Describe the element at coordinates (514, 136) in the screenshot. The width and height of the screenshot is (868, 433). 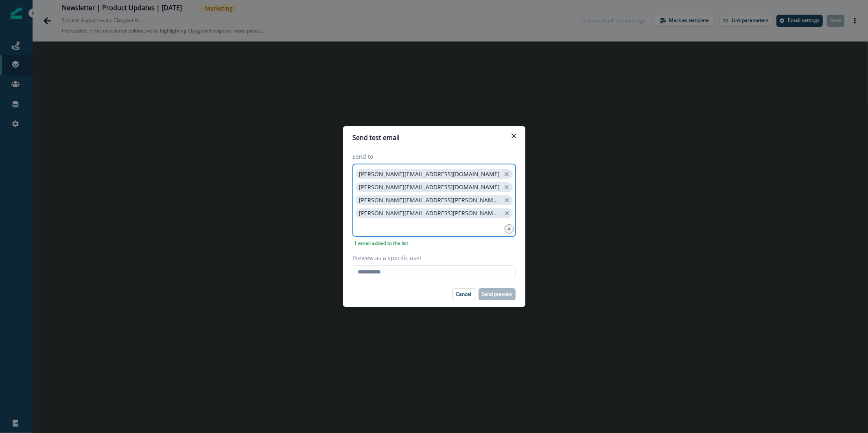
I see `button: Close` at that location.